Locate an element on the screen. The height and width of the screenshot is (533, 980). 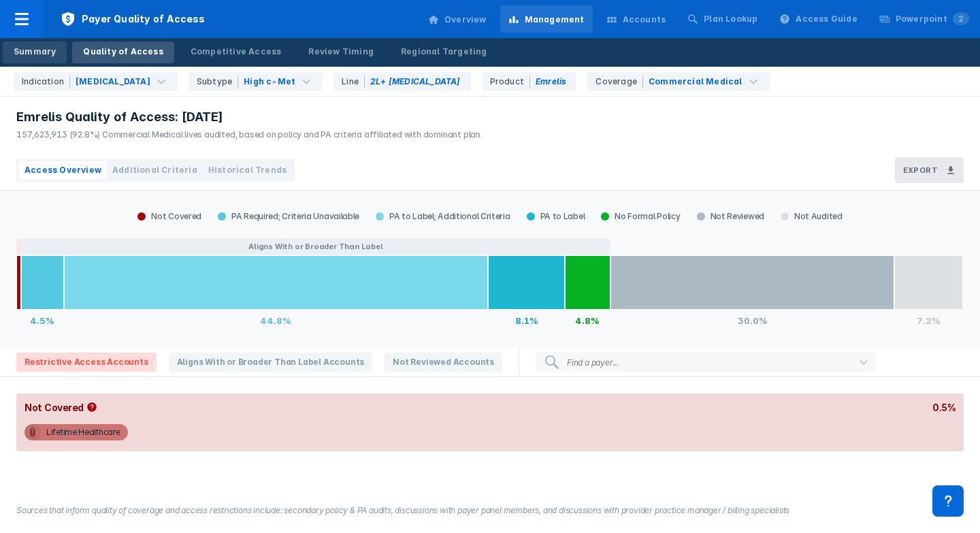
div: Powerpoint is located at coordinates (932, 19).